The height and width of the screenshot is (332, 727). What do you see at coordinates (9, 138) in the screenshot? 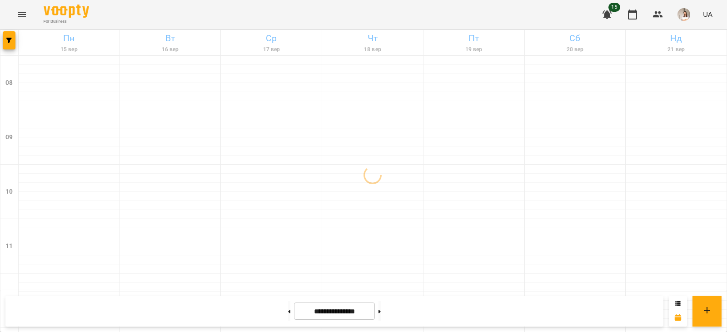
I see `h6: 09` at bounding box center [9, 138].